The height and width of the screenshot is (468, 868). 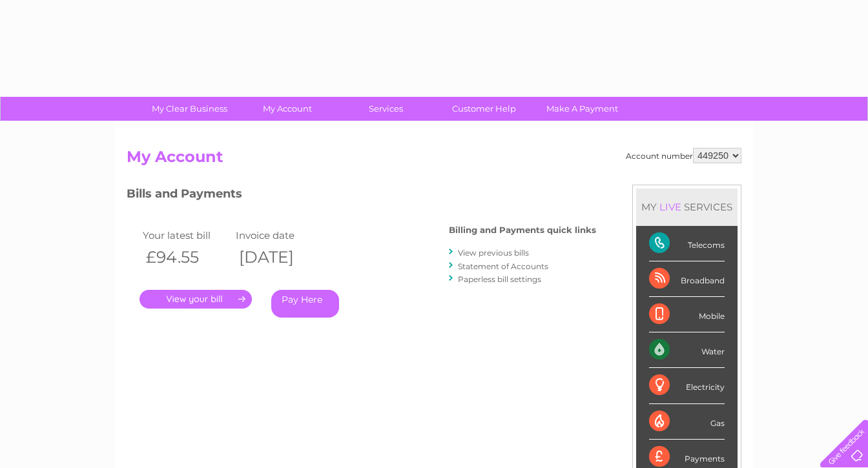 I want to click on a: Paperless bill settings, so click(x=499, y=279).